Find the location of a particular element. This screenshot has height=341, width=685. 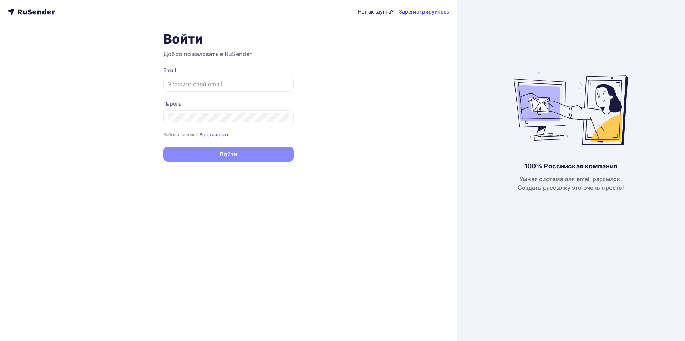

small: Забыли пароль? is located at coordinates (181, 134).